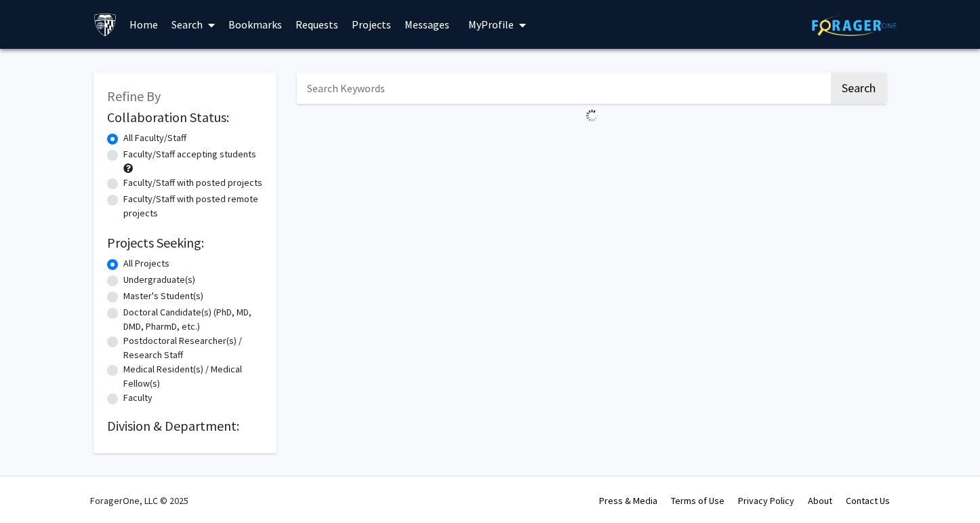 This screenshot has width=980, height=523. What do you see at coordinates (821, 500) in the screenshot?
I see `a: About` at bounding box center [821, 500].